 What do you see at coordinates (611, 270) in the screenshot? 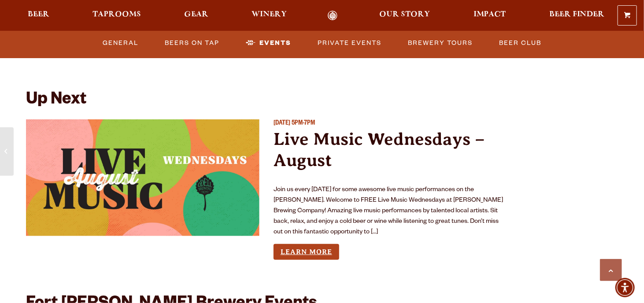
I see `a: Scroll to top` at bounding box center [611, 270].